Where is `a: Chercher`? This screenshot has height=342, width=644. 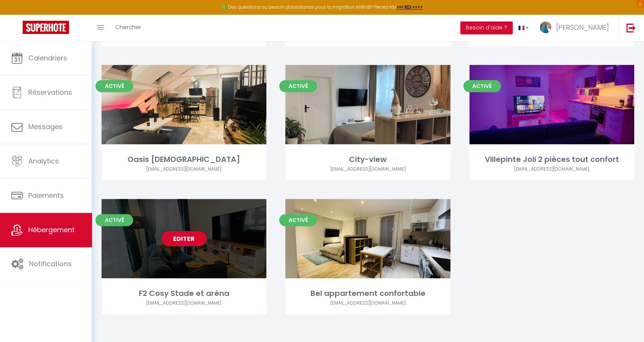
a: Chercher is located at coordinates (128, 28).